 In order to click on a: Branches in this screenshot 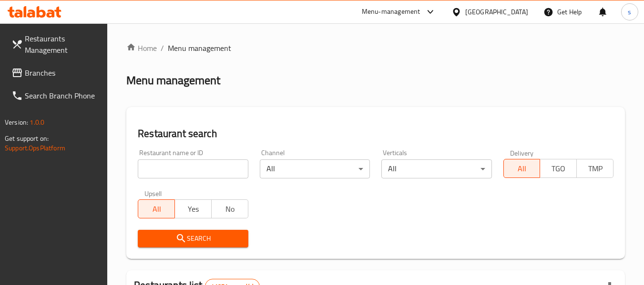, I will do `click(56, 73)`.